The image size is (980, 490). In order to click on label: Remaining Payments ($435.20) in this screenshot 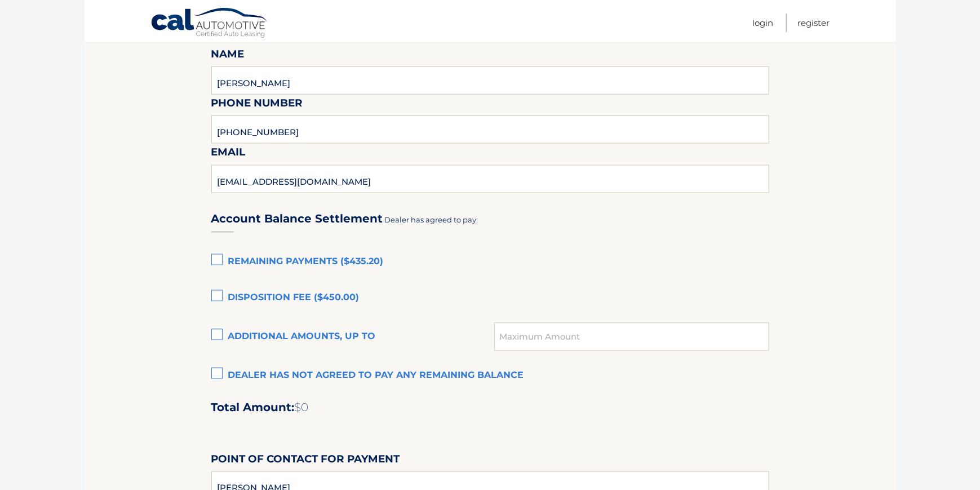, I will do `click(490, 262)`.